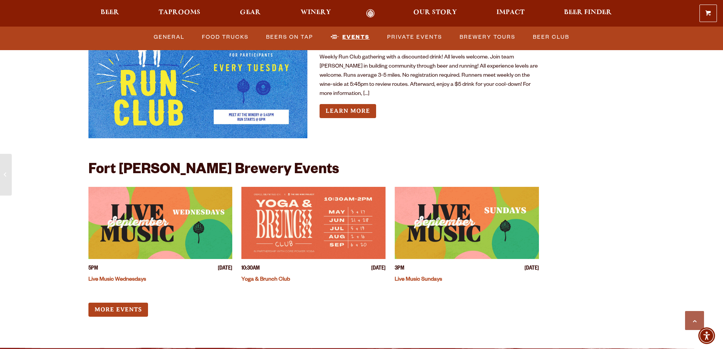 This screenshot has width=723, height=349. I want to click on a: Our Story, so click(435, 13).